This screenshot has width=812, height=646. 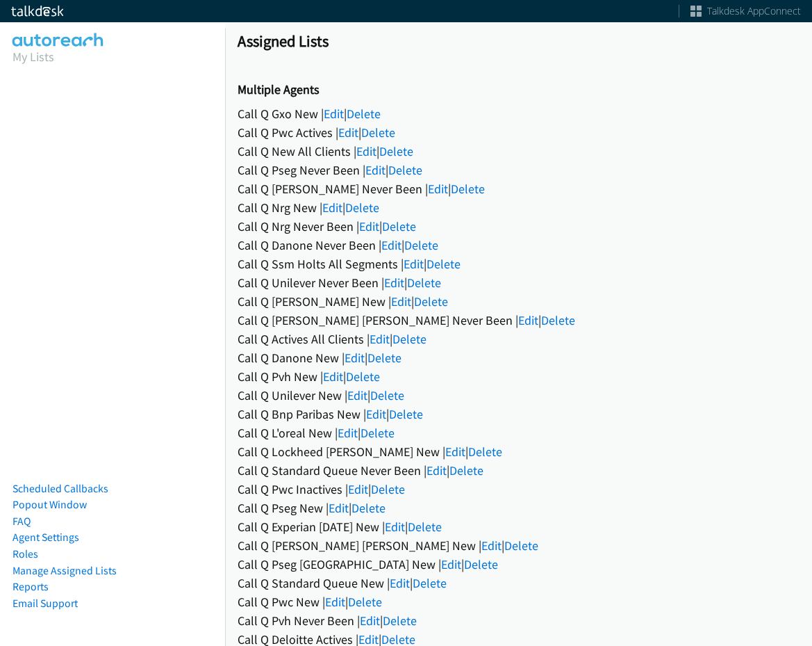 I want to click on a: Talkdesk AppConnect, so click(x=746, y=11).